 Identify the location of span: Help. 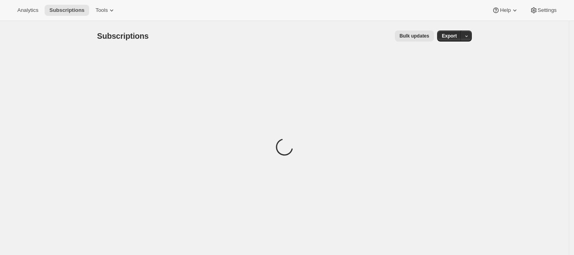
(505, 10).